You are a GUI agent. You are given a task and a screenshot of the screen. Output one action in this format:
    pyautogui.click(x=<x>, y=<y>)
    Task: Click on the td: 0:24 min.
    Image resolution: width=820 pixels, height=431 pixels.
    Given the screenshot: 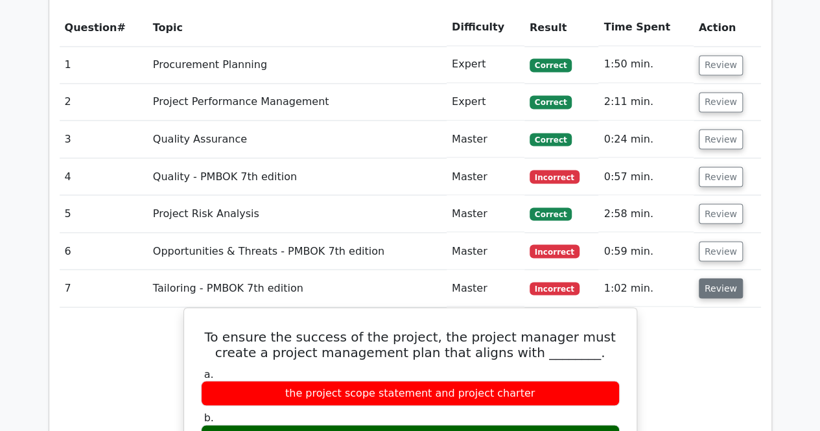 What is the action you would take?
    pyautogui.click(x=646, y=139)
    